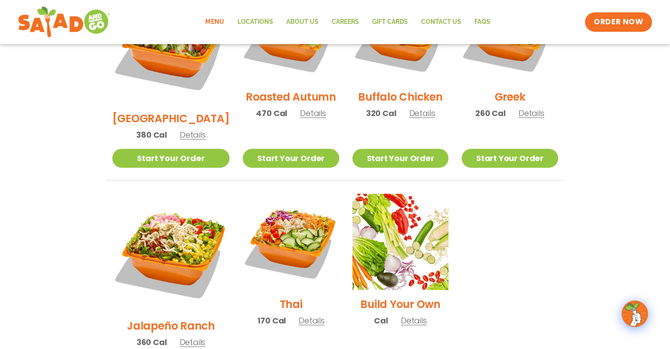 The height and width of the screenshot is (349, 670). I want to click on a: GIFT CARDS, so click(390, 22).